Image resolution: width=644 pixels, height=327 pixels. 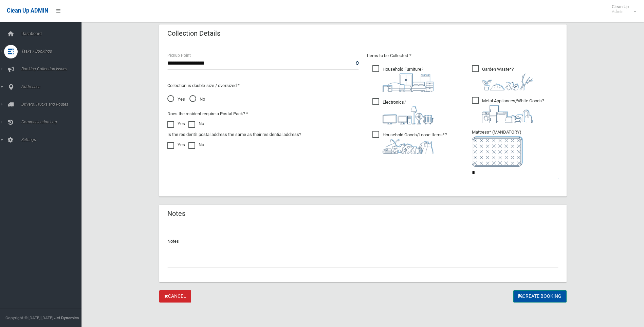 I want to click on span: Booking Collection Issues, so click(x=53, y=69).